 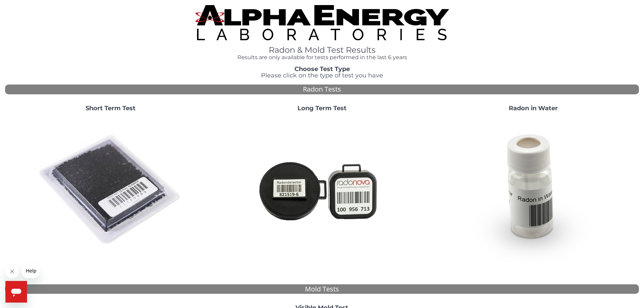 What do you see at coordinates (322, 108) in the screenshot?
I see `strong: Long Term Test` at bounding box center [322, 108].